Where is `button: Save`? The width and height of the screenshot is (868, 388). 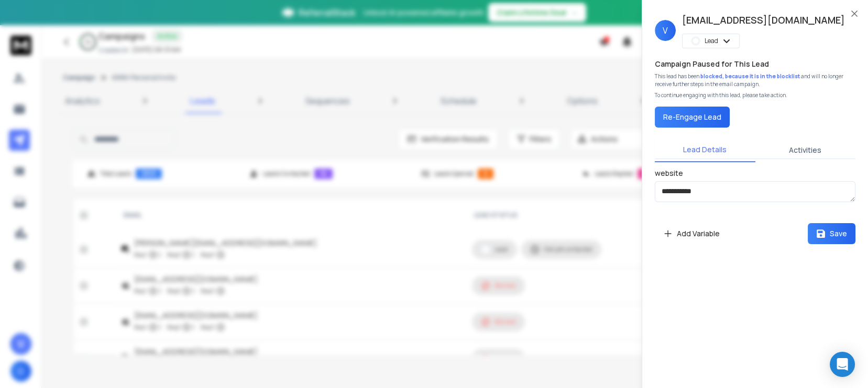 button: Save is located at coordinates (831, 233).